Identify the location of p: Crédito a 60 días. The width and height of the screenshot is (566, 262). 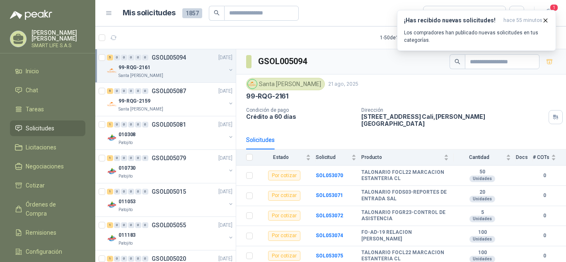
(301, 117).